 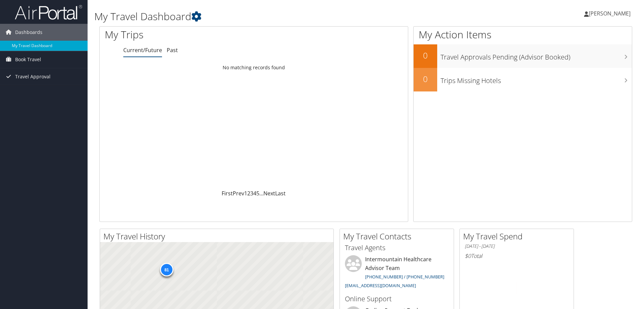 What do you see at coordinates (258, 194) in the screenshot?
I see `a: 5` at bounding box center [258, 194].